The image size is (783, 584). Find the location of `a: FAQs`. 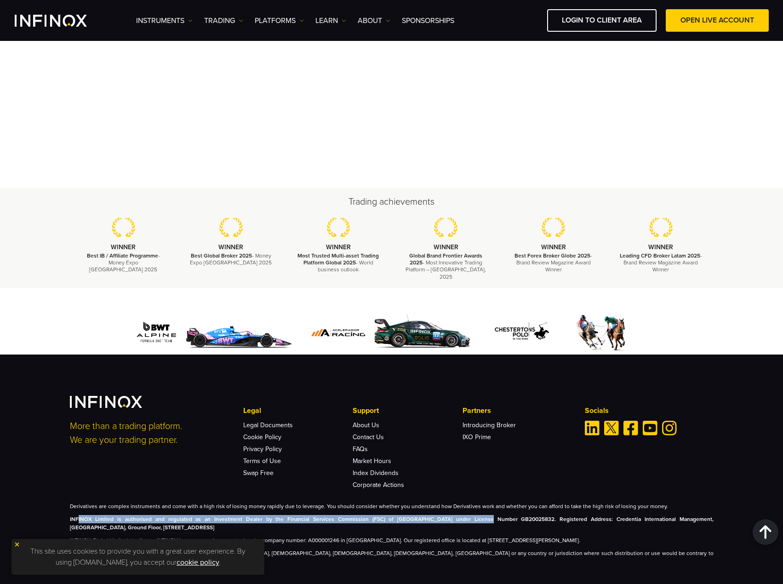

a: FAQs is located at coordinates (360, 449).